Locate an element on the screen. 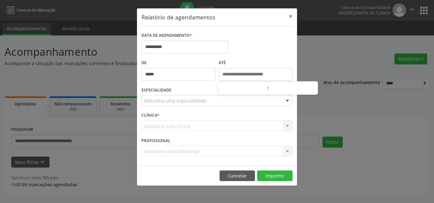 The width and height of the screenshot is (434, 203). input: Minute is located at coordinates (293, 88).